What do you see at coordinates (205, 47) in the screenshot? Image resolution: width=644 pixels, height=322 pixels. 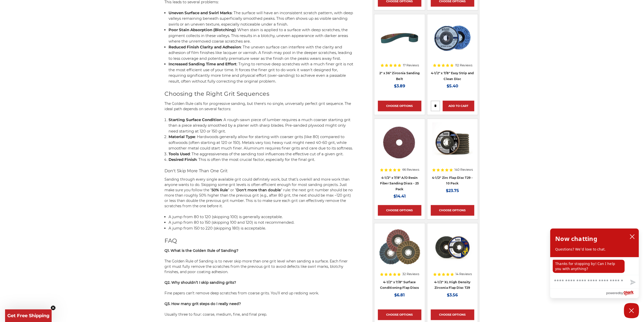 I see `b: Reduced Finish Clarity and Adhesion` at bounding box center [205, 47].